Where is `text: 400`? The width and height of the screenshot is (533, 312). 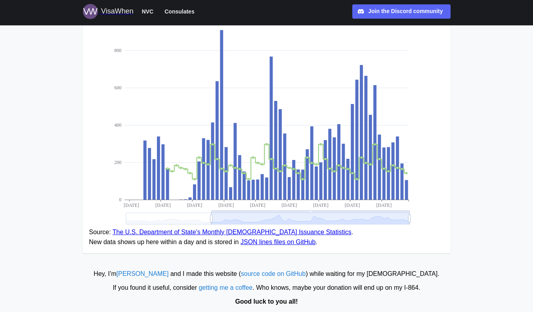 text: 400 is located at coordinates (118, 125).